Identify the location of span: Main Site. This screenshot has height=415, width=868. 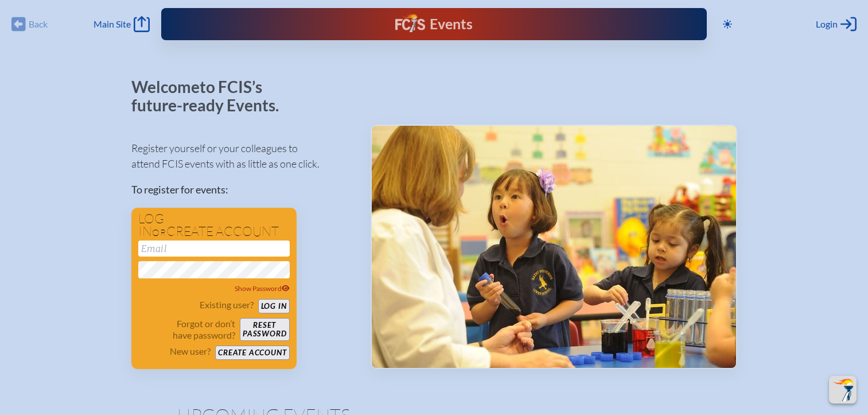
(112, 24).